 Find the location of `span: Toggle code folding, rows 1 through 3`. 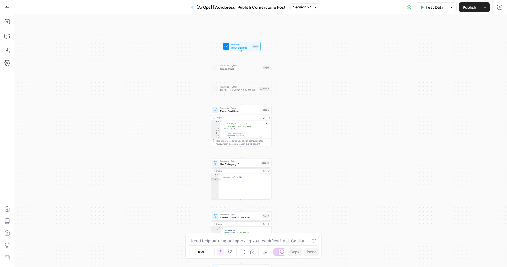

span: Toggle code folding, rows 1 through 3 is located at coordinates (217, 174).